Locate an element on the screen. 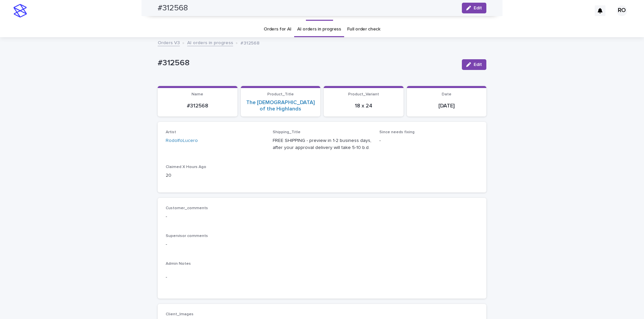 This screenshot has width=644, height=319. a: Orders V3 is located at coordinates (168, 42).